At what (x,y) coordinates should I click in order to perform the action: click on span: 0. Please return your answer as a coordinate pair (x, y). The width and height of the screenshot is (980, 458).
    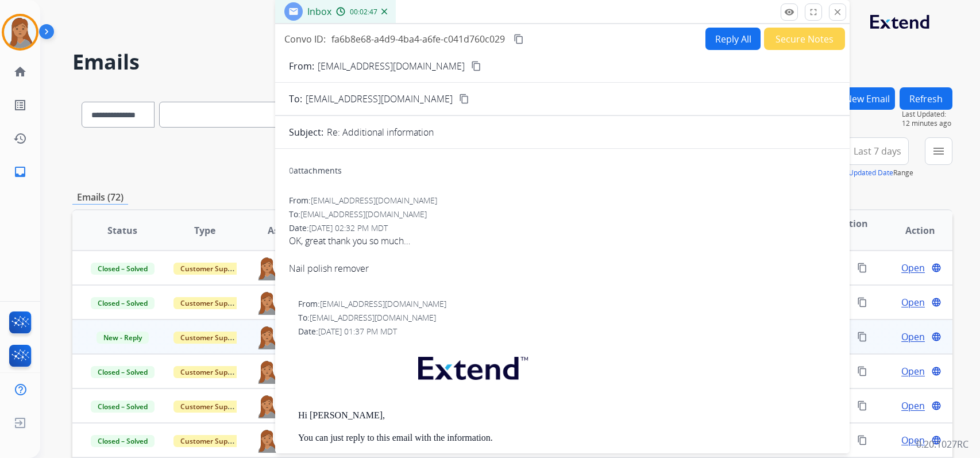
    Looking at the image, I should click on (291, 171).